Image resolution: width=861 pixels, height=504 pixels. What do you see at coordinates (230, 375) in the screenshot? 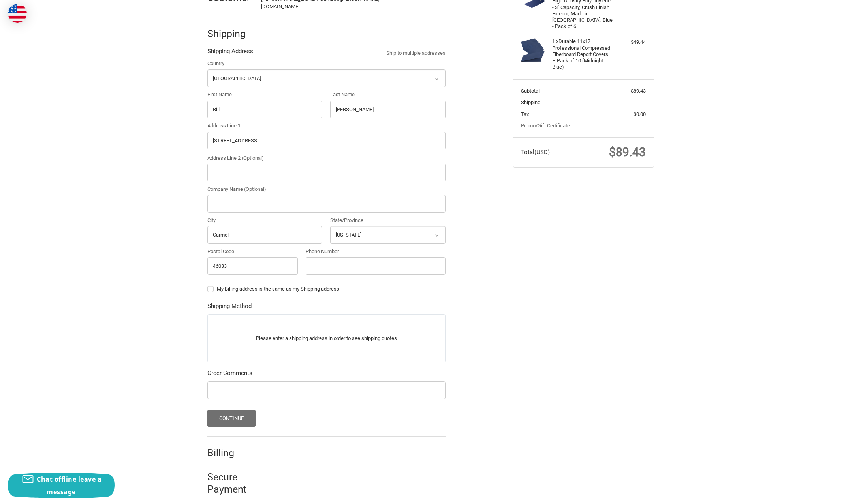
I see `legend: Order Comments` at bounding box center [230, 375].